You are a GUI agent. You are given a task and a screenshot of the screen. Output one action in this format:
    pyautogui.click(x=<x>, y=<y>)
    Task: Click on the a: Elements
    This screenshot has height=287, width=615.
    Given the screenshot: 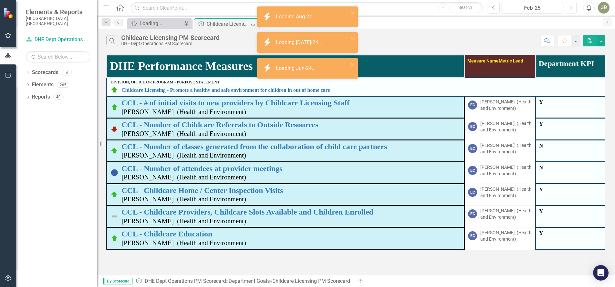 What is the action you would take?
    pyautogui.click(x=43, y=85)
    